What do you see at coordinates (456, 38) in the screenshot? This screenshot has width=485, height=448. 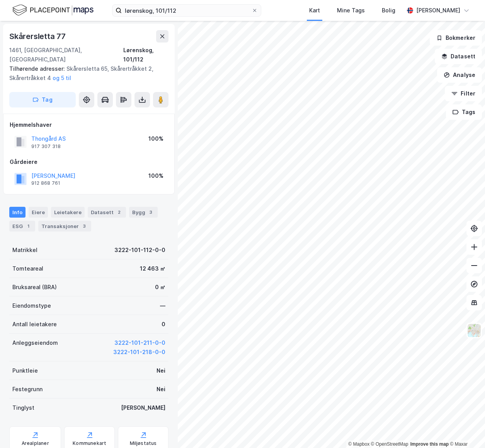 I see `button: Bokmerker` at bounding box center [456, 38].